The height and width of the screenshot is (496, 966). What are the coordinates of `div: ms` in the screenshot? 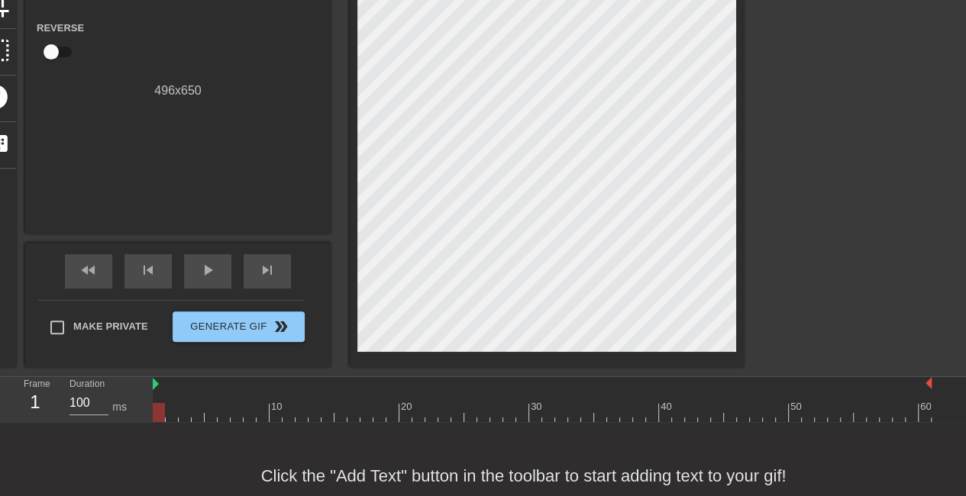 It's located at (119, 407).